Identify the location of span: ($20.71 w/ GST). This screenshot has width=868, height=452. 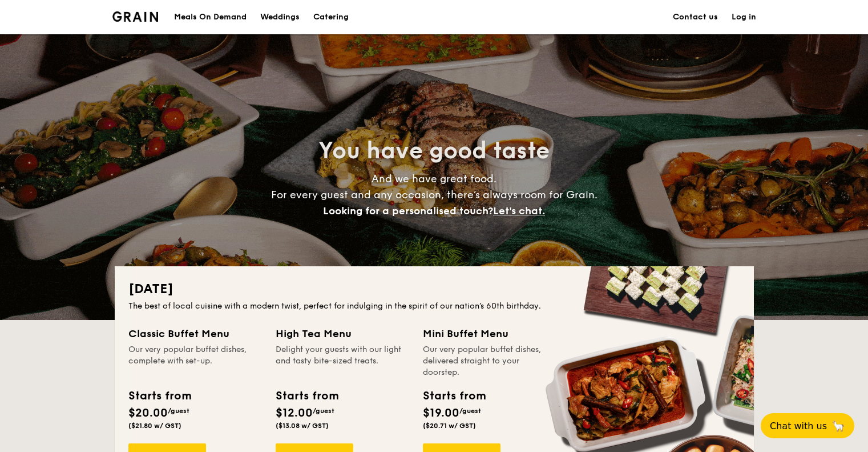
(449, 425).